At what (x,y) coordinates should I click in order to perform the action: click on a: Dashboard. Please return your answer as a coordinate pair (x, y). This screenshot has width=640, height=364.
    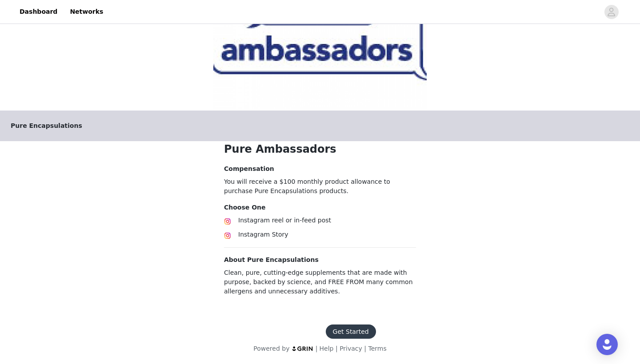
    Looking at the image, I should click on (38, 11).